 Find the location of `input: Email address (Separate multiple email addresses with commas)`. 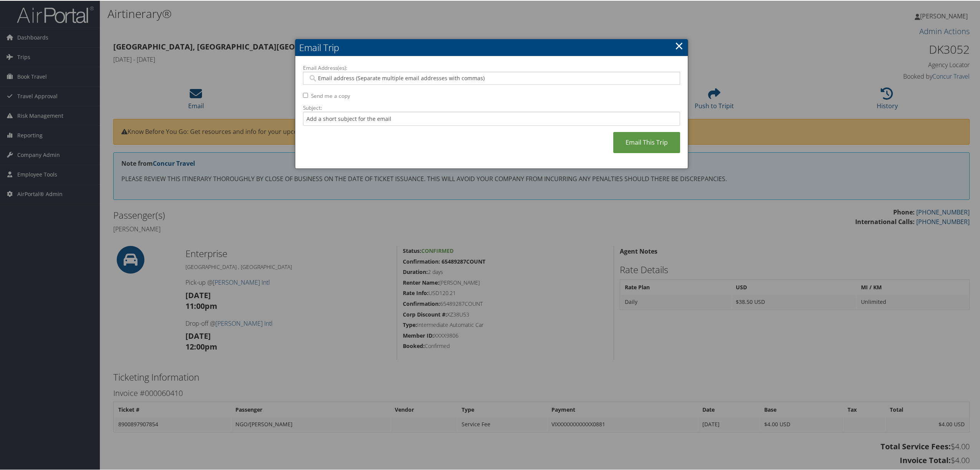

input: Email address (Separate multiple email addresses with commas) is located at coordinates (490, 77).